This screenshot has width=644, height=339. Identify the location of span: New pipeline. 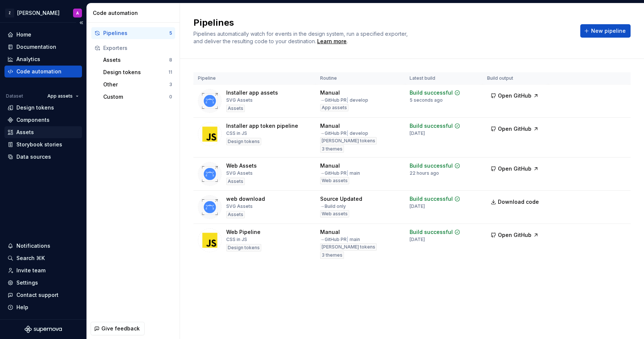
(609, 31).